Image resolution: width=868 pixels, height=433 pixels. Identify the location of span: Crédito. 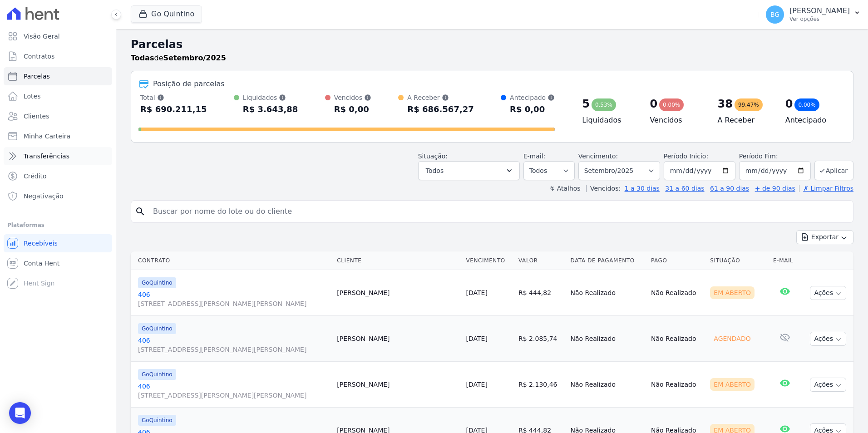
(35, 176).